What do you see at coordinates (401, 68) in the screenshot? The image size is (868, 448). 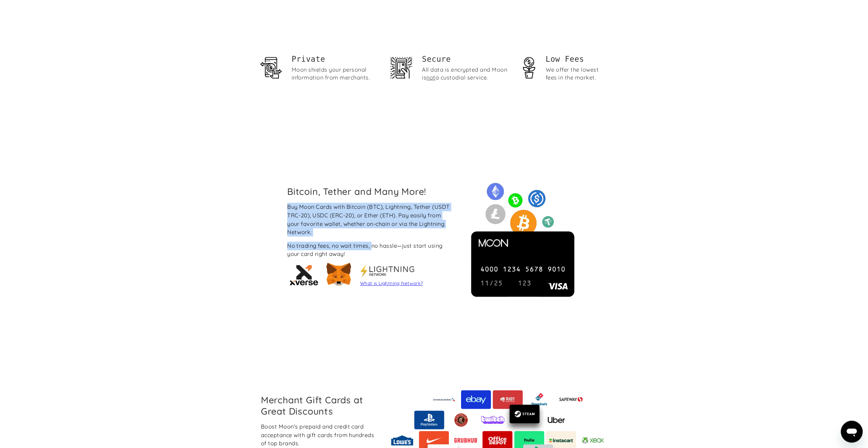 I see `img: Security` at bounding box center [401, 68].